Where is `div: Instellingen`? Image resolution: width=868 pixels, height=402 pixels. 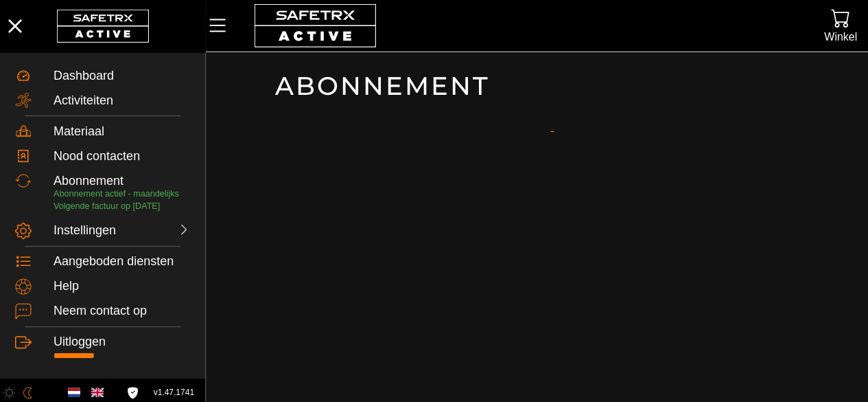 div: Instellingen is located at coordinates (86, 231).